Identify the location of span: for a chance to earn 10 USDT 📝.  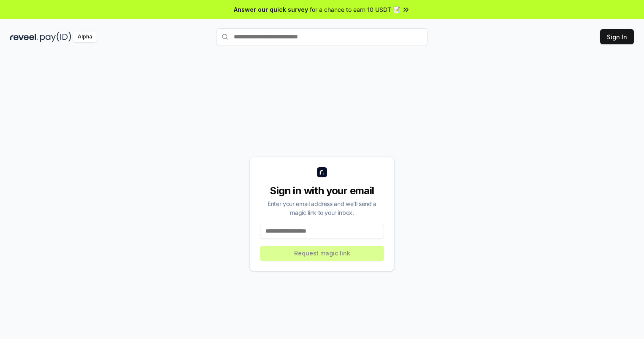
(355, 9).